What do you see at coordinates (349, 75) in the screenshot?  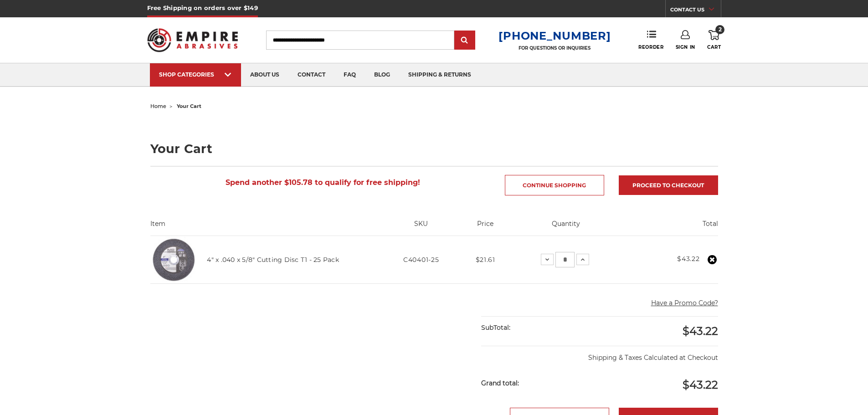 I see `a: faq` at bounding box center [349, 75].